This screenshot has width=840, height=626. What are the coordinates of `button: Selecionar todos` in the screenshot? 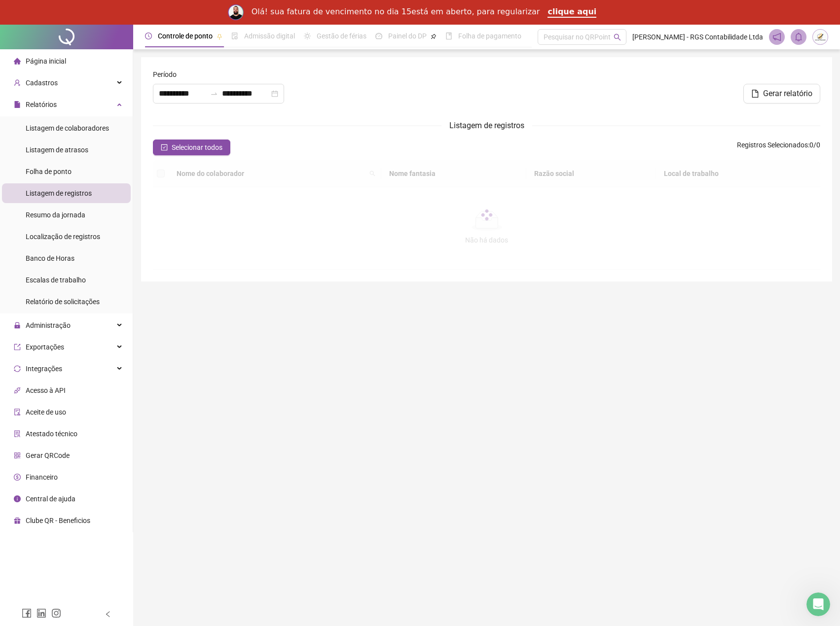 It's located at (191, 148).